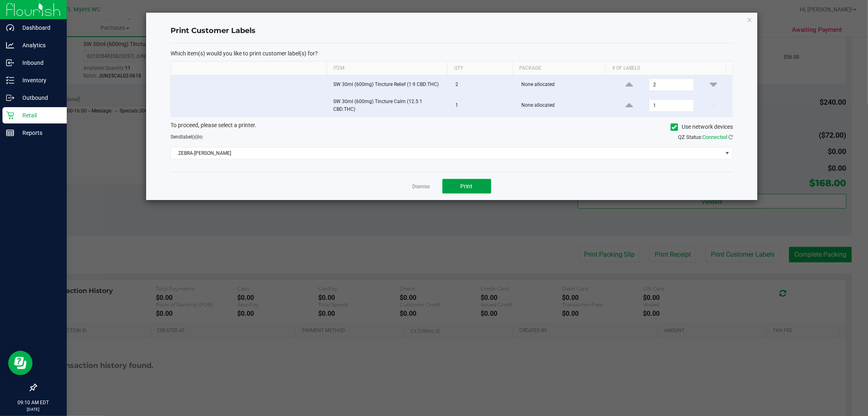 The height and width of the screenshot is (416, 868). Describe the element at coordinates (10, 45) in the screenshot. I see `inline-svg: Analytics` at that location.